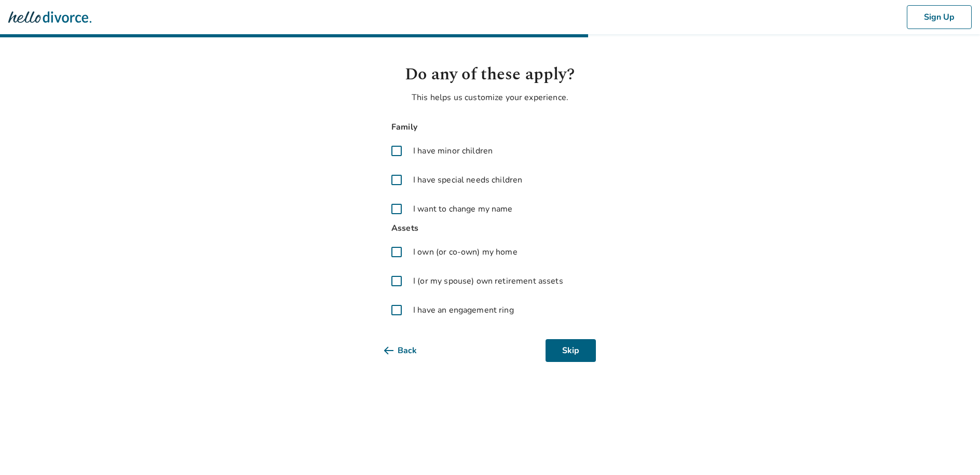 The width and height of the screenshot is (980, 475). I want to click on div: Chat Widget, so click(954, 450).